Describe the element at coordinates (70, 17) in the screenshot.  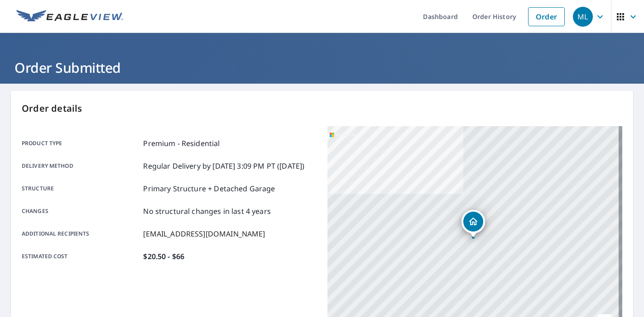
I see `img: EV Logo` at that location.